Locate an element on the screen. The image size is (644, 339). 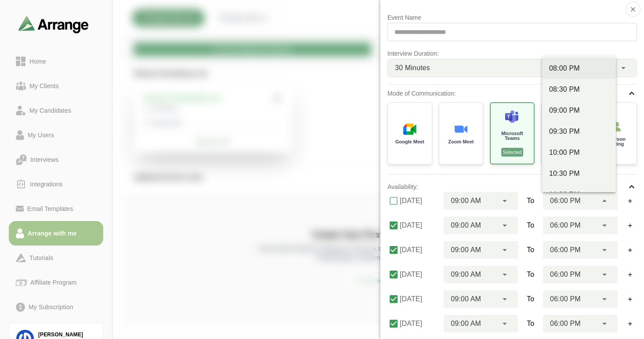
p: Microsoft Teams is located at coordinates (512, 136).